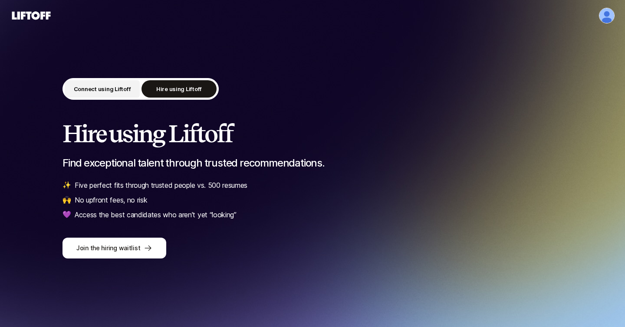  I want to click on p: Hire using Liftoff, so click(179, 89).